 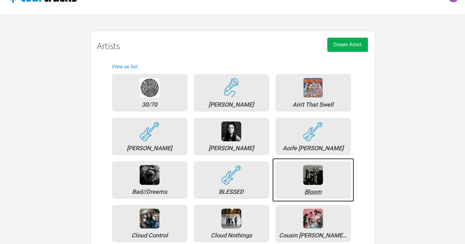 I want to click on a: 30/70, so click(x=149, y=93).